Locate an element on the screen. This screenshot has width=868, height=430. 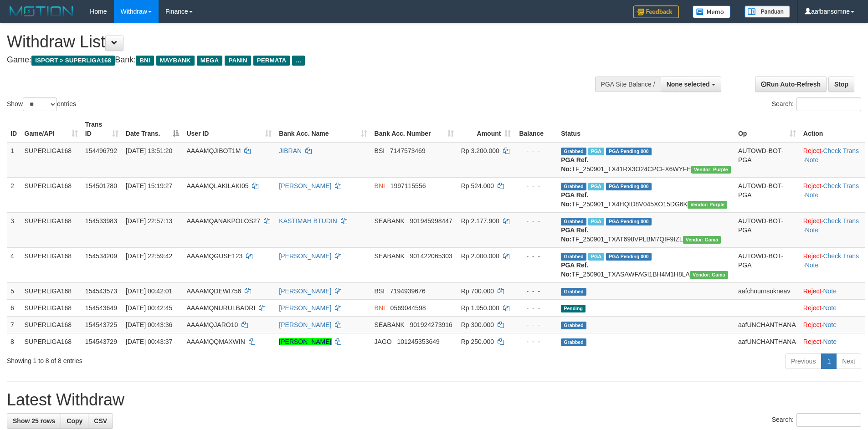
td: 5 is located at coordinates (13, 290).